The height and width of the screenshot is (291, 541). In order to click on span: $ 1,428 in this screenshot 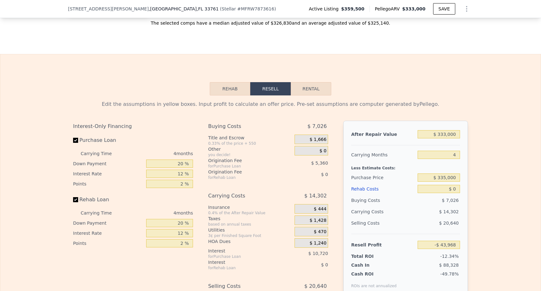, I will do `click(318, 221)`.